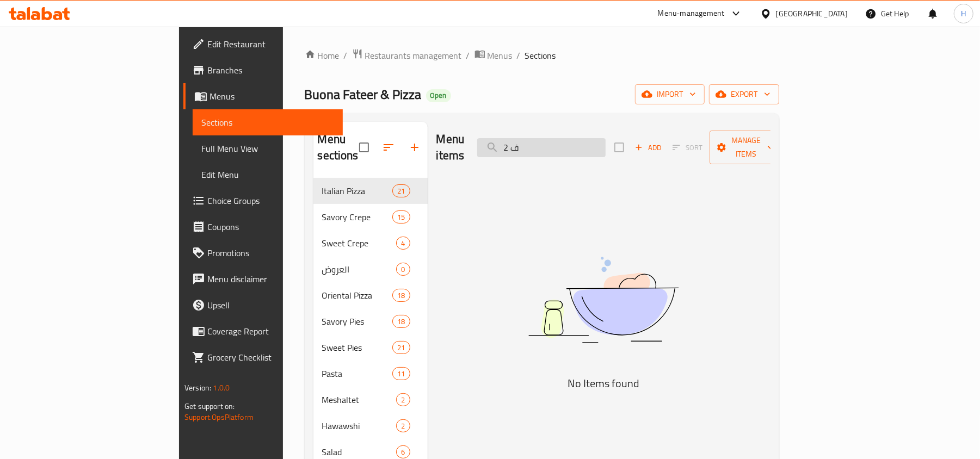  Describe the element at coordinates (271, 200) in the screenshot. I see `span: Choice Groups` at that location.